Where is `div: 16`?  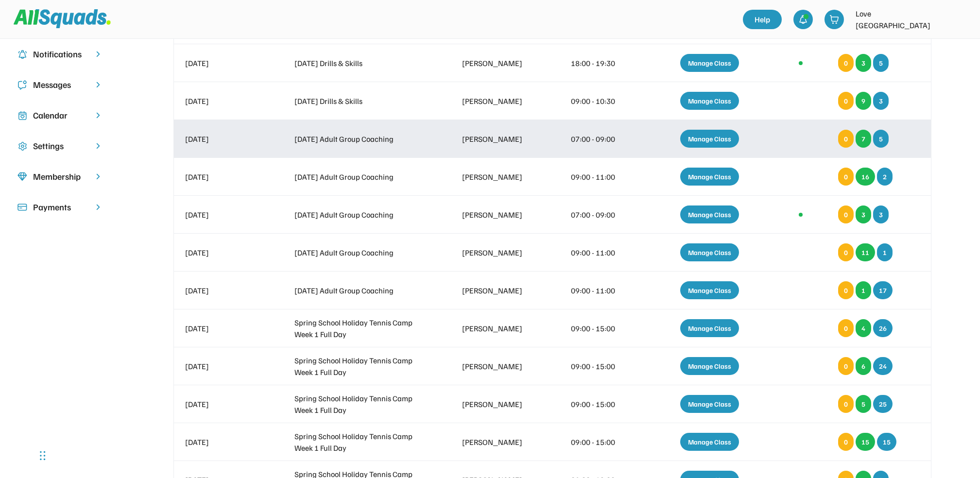 div: 16 is located at coordinates (865, 176).